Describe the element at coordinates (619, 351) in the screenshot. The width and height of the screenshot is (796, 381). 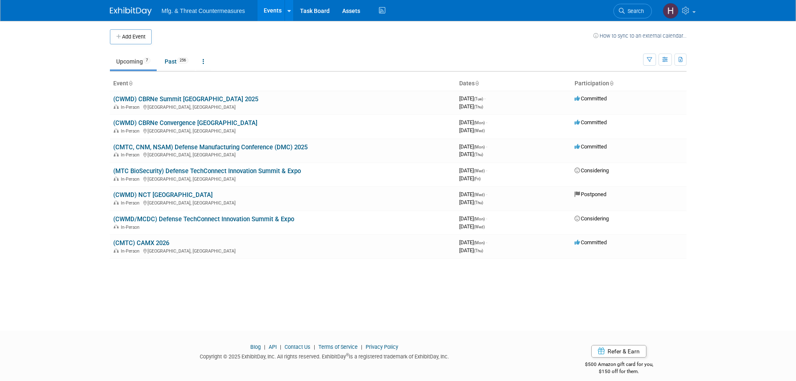
I see `a: Refer & Earn` at that location.